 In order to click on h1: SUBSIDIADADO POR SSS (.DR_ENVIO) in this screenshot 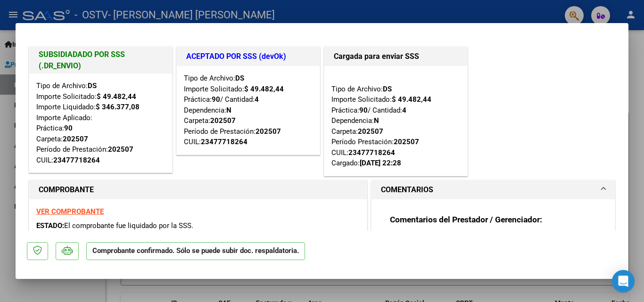, I will do `click(100, 61)`.